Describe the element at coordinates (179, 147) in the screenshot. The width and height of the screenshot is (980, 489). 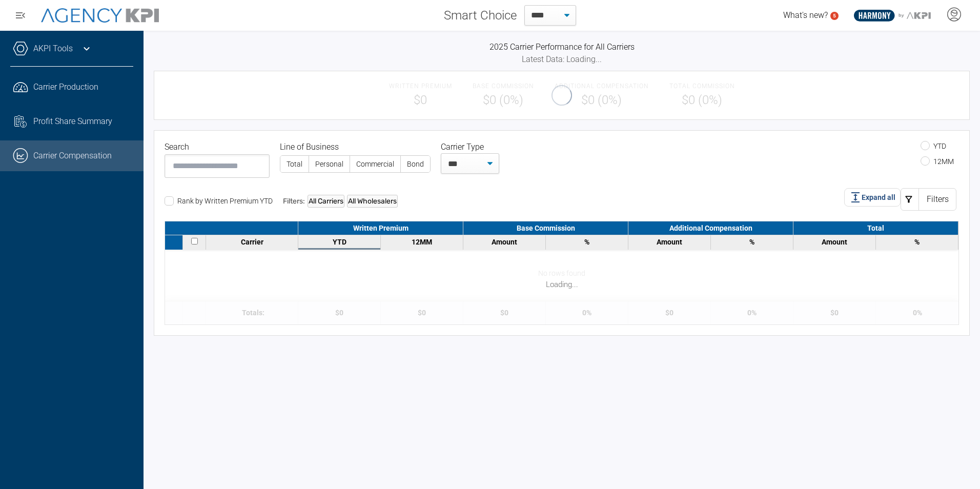
I see `label: Search` at that location.